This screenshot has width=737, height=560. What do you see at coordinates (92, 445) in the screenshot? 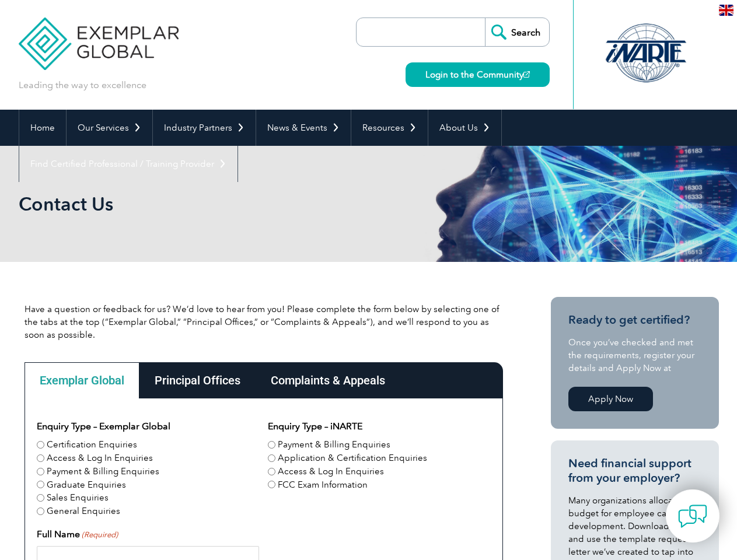
I see `label: Certification Enquiries` at bounding box center [92, 445].